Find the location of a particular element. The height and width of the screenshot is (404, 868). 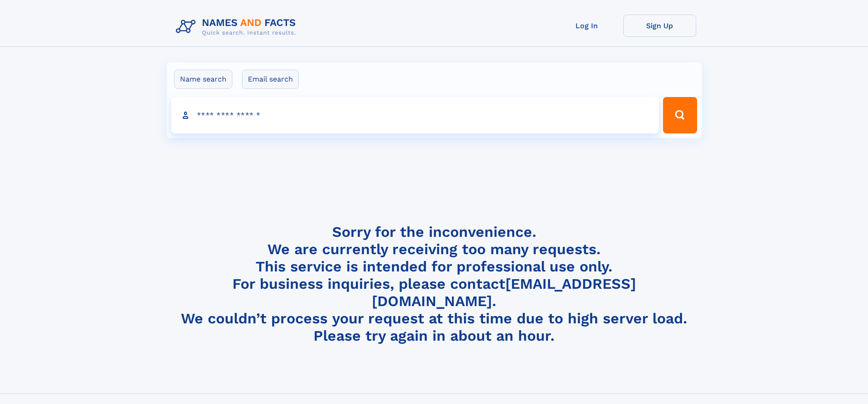

img: Logo Names and Facts is located at coordinates (238, 27).